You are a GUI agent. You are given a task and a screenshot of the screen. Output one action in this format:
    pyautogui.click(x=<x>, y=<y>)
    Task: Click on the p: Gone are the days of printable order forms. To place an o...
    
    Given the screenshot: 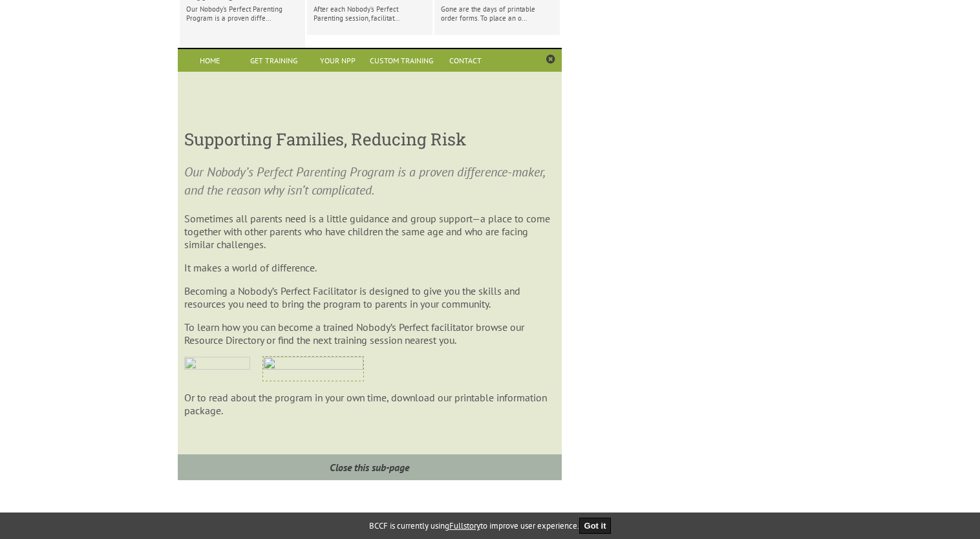 What is the action you would take?
    pyautogui.click(x=497, y=14)
    